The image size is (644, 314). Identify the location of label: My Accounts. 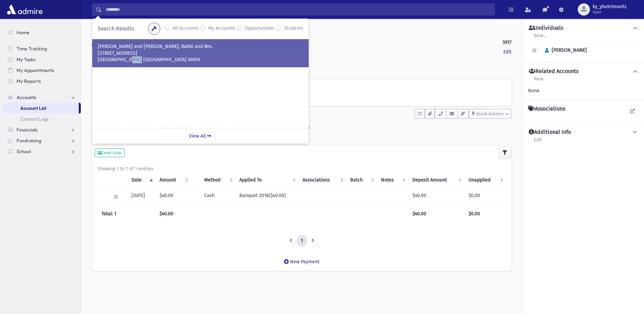
(222, 29).